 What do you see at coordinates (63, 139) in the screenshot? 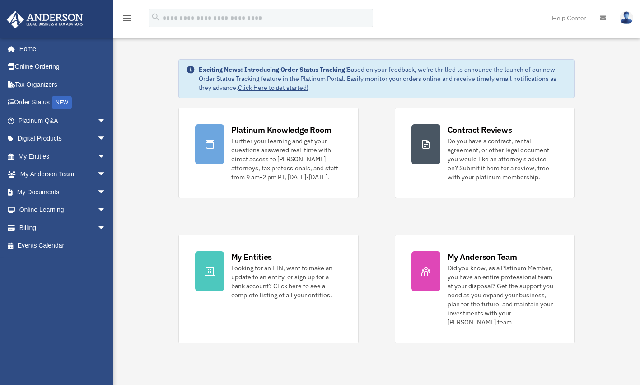
I see `a: Digital Productsarrow_drop_down` at bounding box center [63, 139].